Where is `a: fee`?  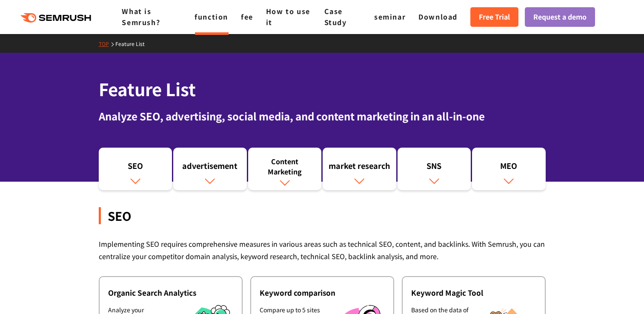 a: fee is located at coordinates (247, 16).